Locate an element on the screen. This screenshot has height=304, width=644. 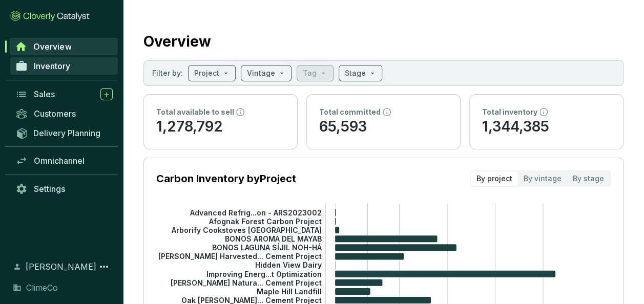
tspan: BONOS LAGUNA SÍJIL NOH-HÁ is located at coordinates (267, 247).